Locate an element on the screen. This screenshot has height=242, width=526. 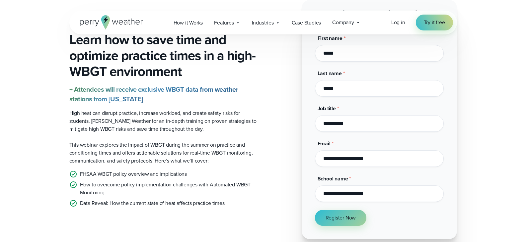
button: Register Now is located at coordinates (341, 218).